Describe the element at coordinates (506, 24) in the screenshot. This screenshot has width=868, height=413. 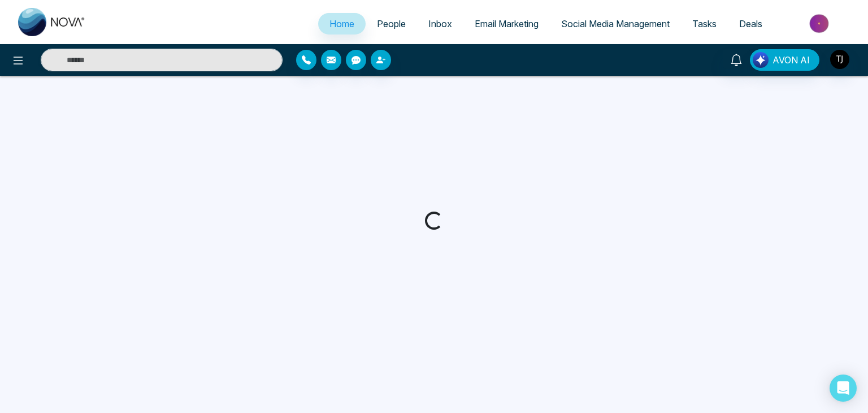
I see `span: Email Marketing` at that location.